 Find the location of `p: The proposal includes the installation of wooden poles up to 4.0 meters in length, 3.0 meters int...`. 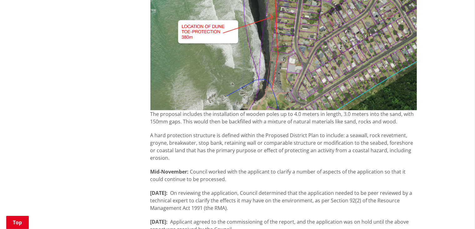

p: The proposal includes the installation of wooden poles up to 4.0 meters in length, 3.0 meters int... is located at coordinates (284, 118).